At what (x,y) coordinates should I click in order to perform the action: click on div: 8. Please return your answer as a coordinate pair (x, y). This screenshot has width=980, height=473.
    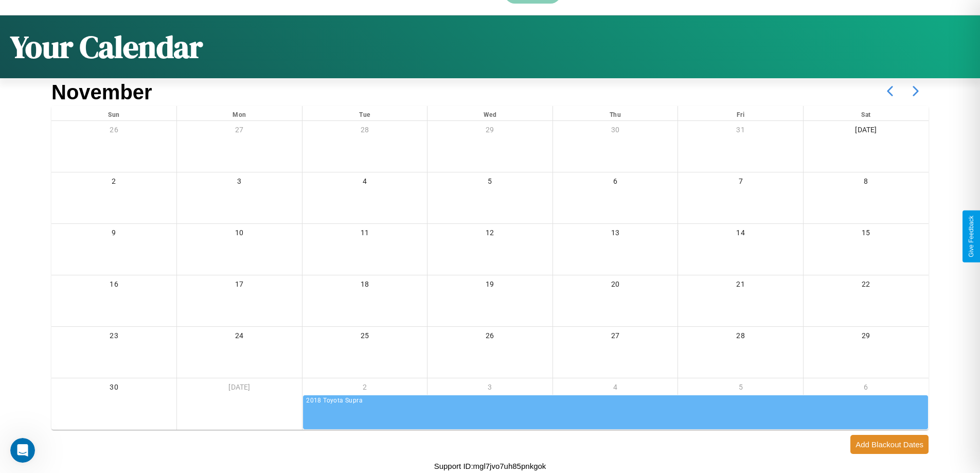
    Looking at the image, I should click on (865, 183).